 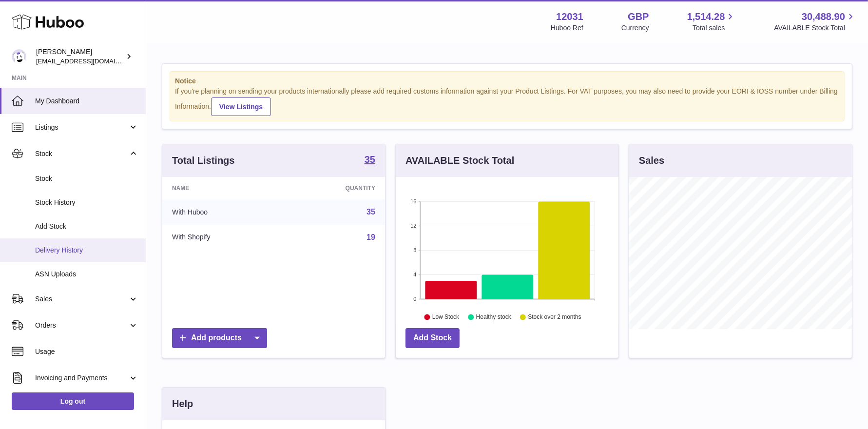 I want to click on span: Delivery History, so click(x=87, y=250).